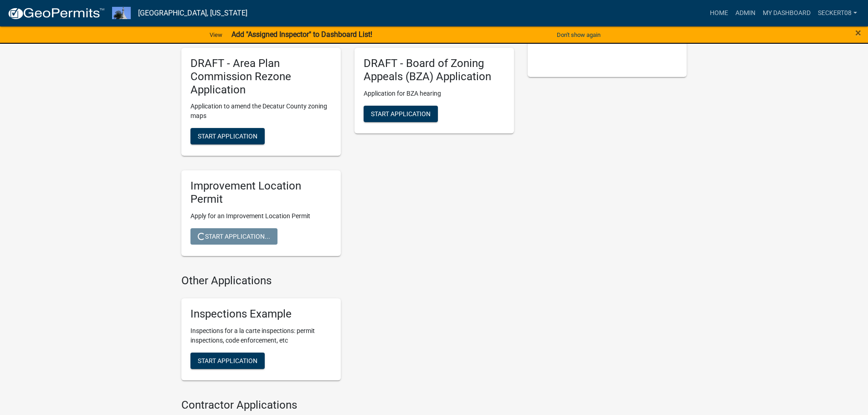 The image size is (868, 415). I want to click on h5: Improvement Location Permit, so click(261, 192).